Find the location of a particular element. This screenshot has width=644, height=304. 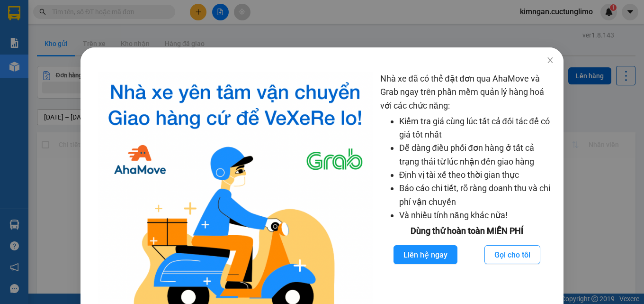

div: Dùng thử hoàn toàn MIỄN PHÍ is located at coordinates (467, 231).